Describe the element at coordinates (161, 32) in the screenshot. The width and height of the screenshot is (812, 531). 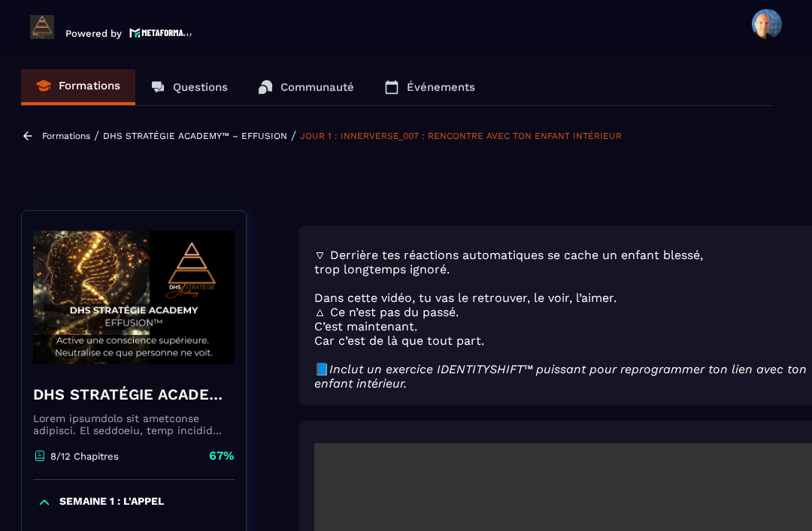
I see `img: logo` at that location.